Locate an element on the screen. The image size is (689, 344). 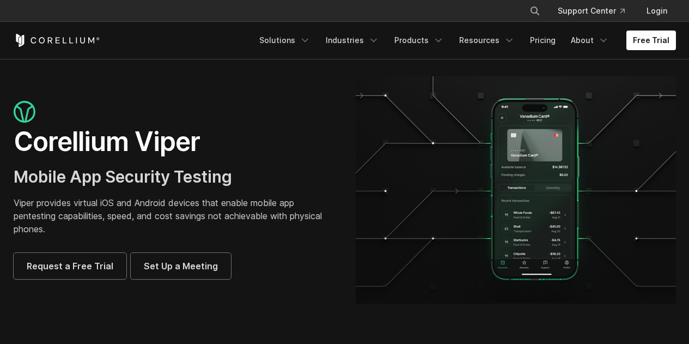
a: Login is located at coordinates (657, 11).